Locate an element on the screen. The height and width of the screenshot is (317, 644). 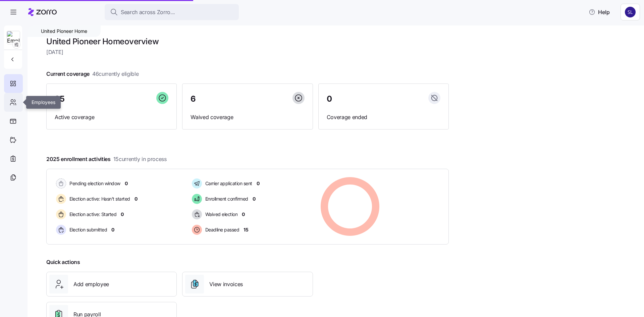
img: Employer logo is located at coordinates (13, 38).